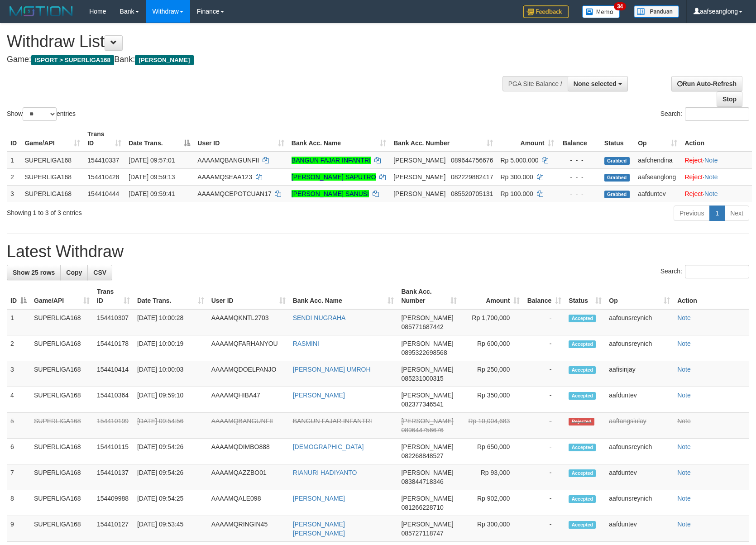  I want to click on span: Rp 100.000, so click(517, 194).